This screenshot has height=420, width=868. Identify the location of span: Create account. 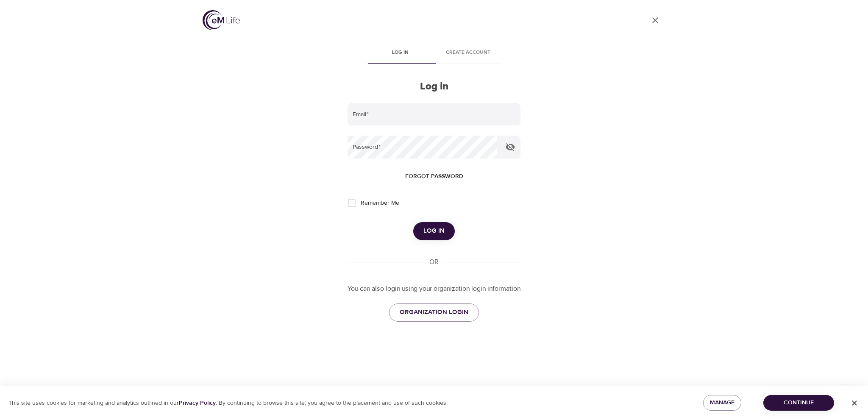
(468, 53).